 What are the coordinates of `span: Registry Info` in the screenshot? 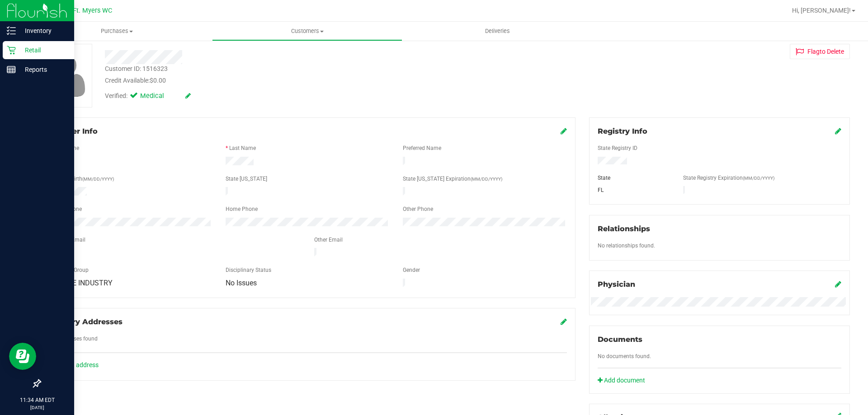 It's located at (623, 131).